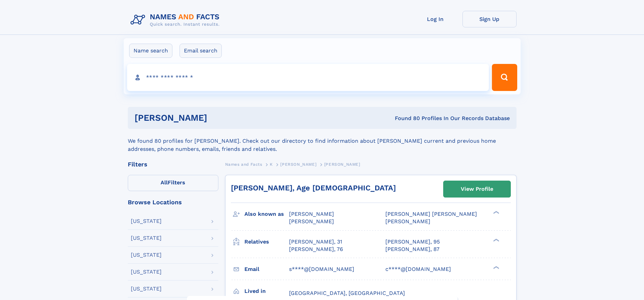  I want to click on div: Found 80 Profiles In Our Records Database, so click(405, 119).